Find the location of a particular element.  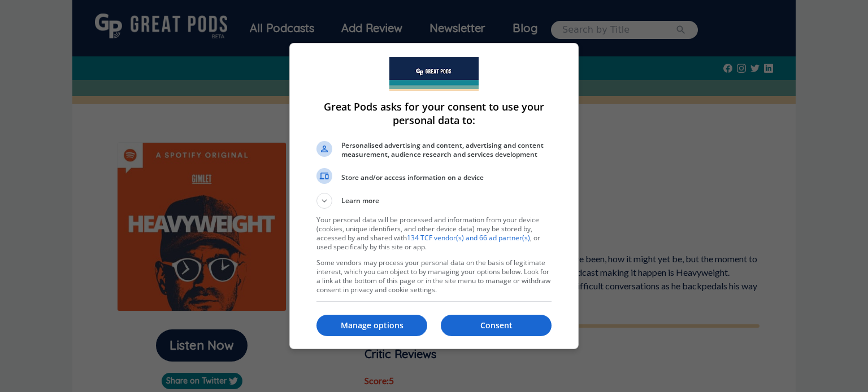

span: Store and/or access information on a device is located at coordinates (446, 177).